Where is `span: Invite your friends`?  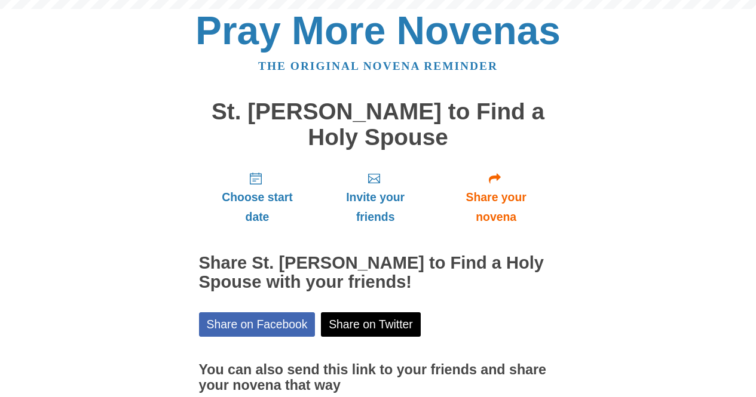
span: Invite your friends is located at coordinates (375, 207).